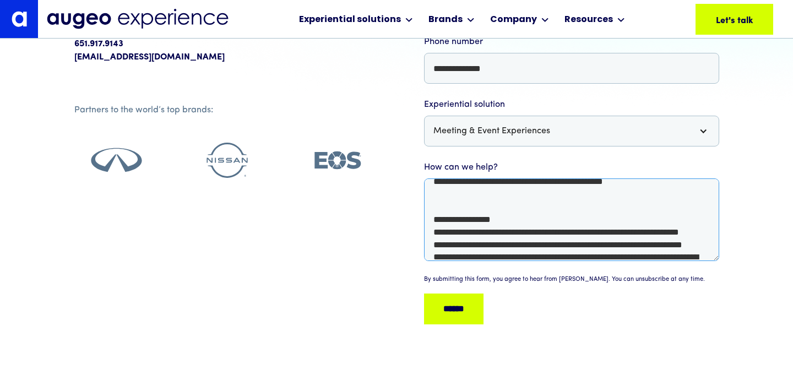  What do you see at coordinates (734, 19) in the screenshot?
I see `a: Let's talk` at bounding box center [734, 19].